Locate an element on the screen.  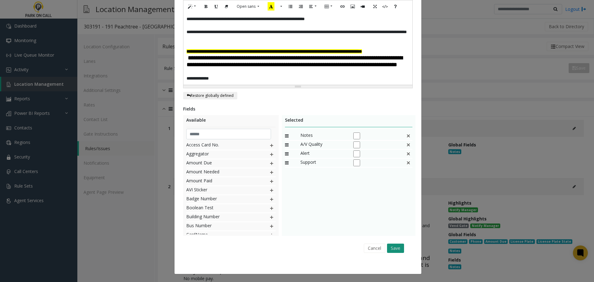
span: Badge Number is located at coordinates (221, 199).